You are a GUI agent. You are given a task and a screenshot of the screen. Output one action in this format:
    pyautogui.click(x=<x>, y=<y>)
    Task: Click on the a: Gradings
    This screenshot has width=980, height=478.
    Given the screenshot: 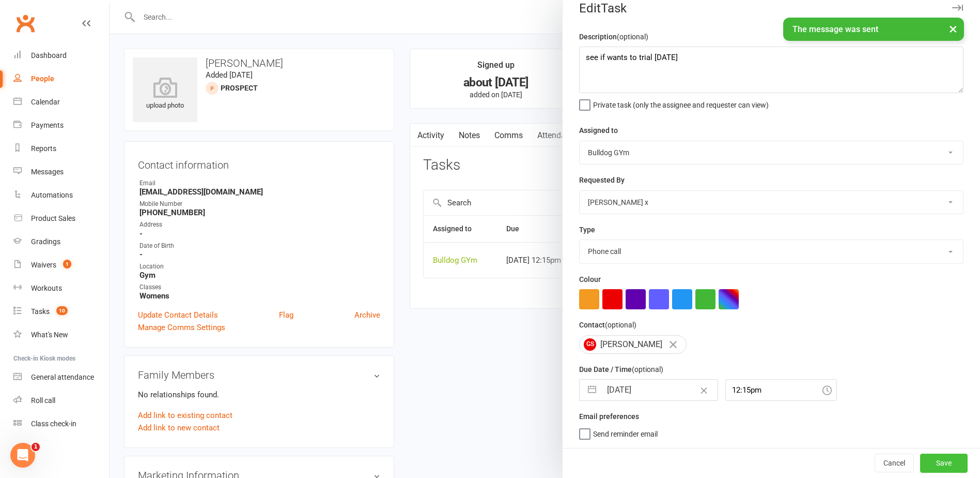 What is the action you would take?
    pyautogui.click(x=61, y=241)
    